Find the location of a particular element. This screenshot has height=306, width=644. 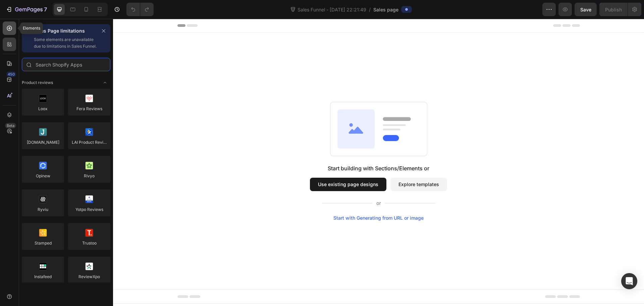

div: Start with Generating from URL or image is located at coordinates (265, 199).